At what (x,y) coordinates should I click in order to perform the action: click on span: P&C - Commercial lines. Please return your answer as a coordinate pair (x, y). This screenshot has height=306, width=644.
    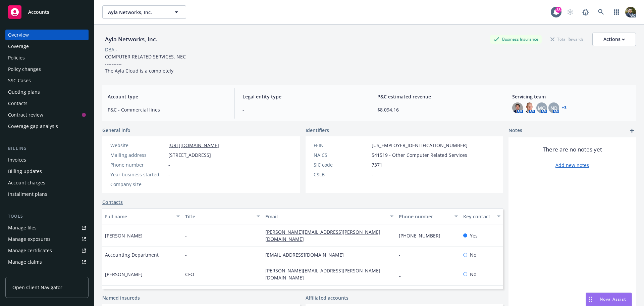
    Looking at the image, I should click on (167, 110).